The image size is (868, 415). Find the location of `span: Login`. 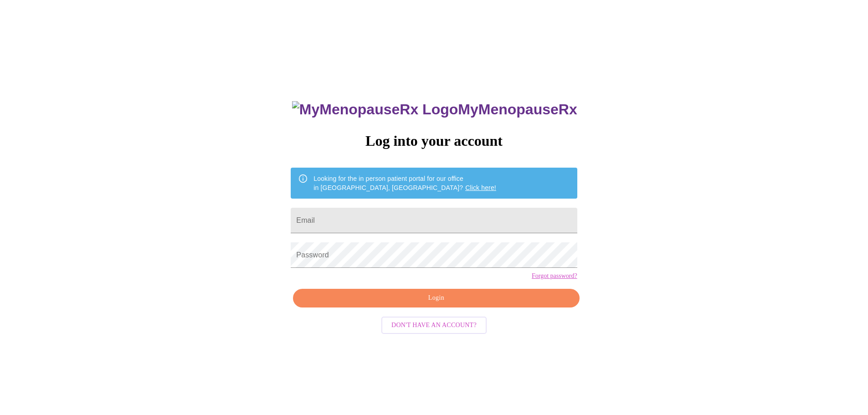

span: Login is located at coordinates (436, 298).